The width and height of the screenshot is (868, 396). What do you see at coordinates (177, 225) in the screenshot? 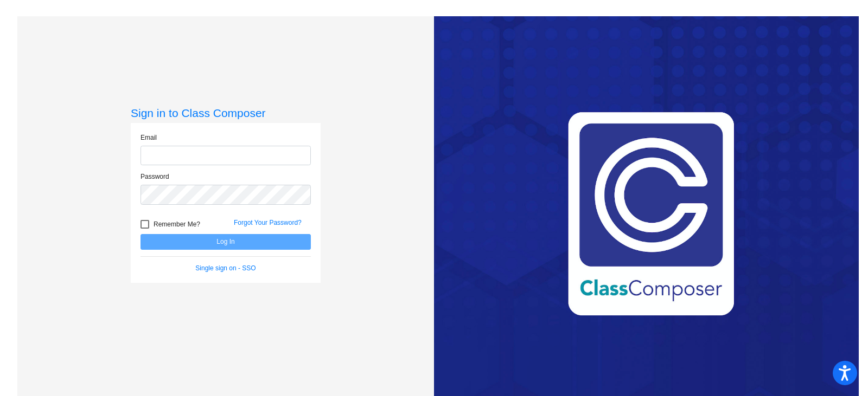
I see `span: Remember Me?` at bounding box center [177, 225].